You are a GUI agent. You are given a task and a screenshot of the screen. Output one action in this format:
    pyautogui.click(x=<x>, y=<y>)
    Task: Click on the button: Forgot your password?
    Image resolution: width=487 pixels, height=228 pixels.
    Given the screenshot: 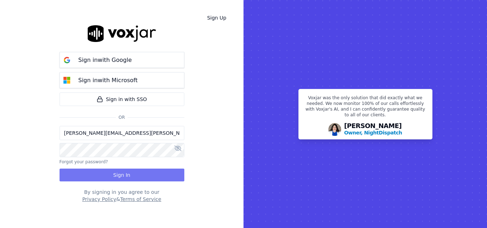 What is the action you would take?
    pyautogui.click(x=84, y=162)
    